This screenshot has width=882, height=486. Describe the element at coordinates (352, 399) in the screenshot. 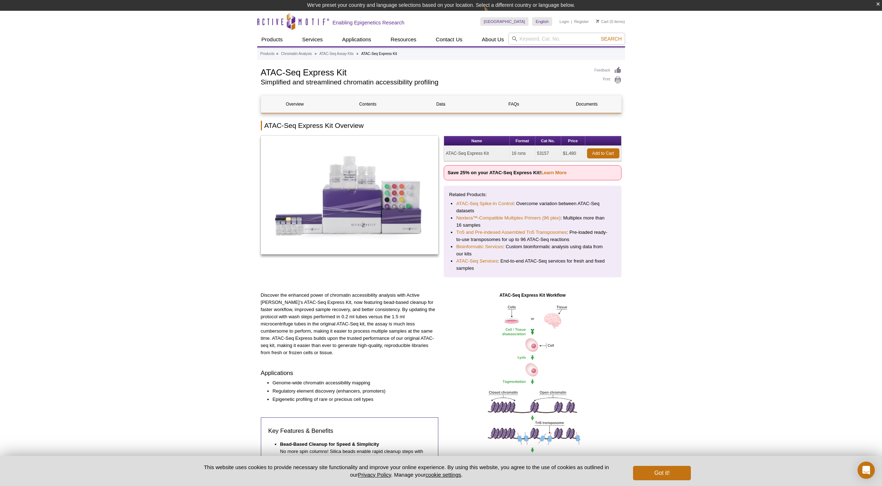

I see `li: Epigenetic profiling of rare or precious cell types` at that location.